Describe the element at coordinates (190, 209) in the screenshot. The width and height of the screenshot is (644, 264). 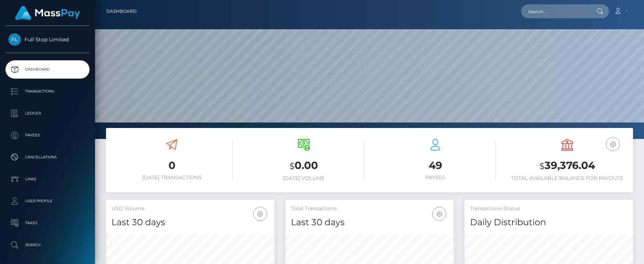
I see `h5: USD Volume` at that location.